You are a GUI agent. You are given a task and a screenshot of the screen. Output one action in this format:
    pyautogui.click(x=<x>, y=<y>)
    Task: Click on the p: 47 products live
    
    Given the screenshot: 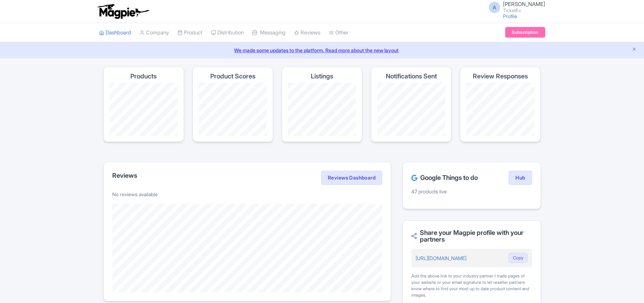 What is the action you would take?
    pyautogui.click(x=471, y=191)
    